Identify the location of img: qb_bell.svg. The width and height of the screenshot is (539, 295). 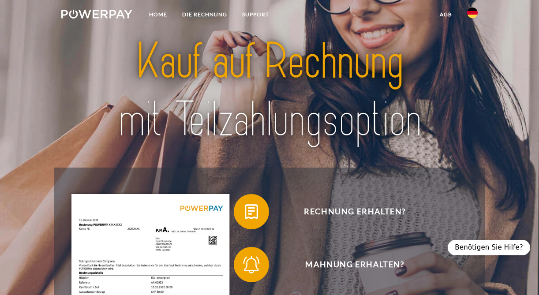
(251, 265).